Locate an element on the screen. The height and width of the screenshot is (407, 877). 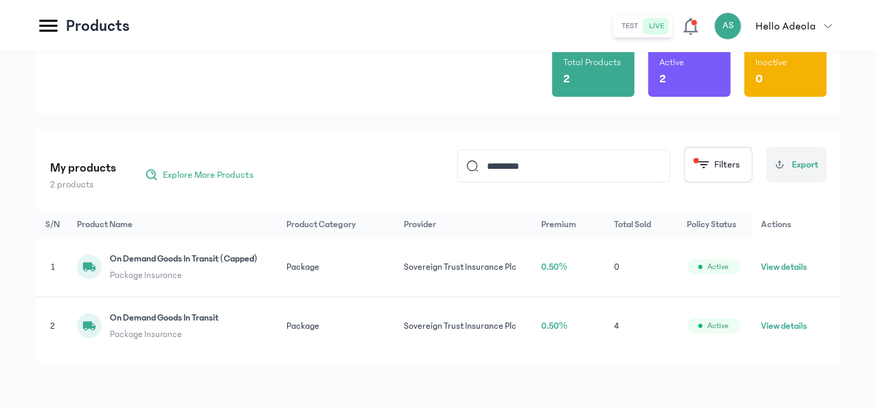
th: S/N is located at coordinates (52, 225).